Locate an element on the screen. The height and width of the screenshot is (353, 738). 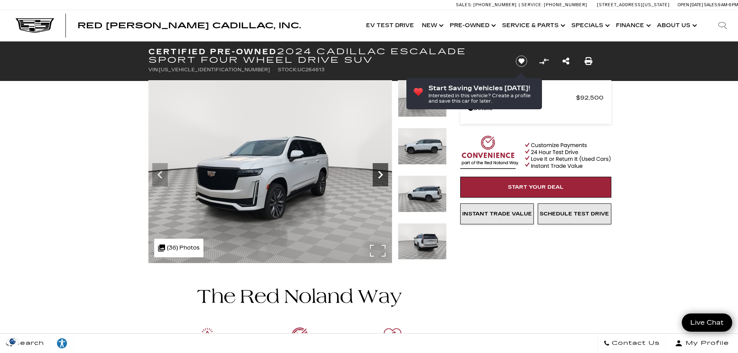
div: (36) Photos is located at coordinates (179, 248).